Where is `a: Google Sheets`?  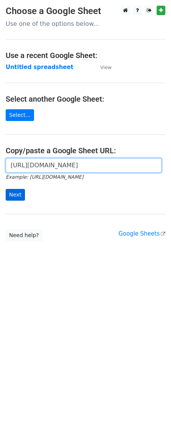
a: Google Sheets is located at coordinates (142, 234).